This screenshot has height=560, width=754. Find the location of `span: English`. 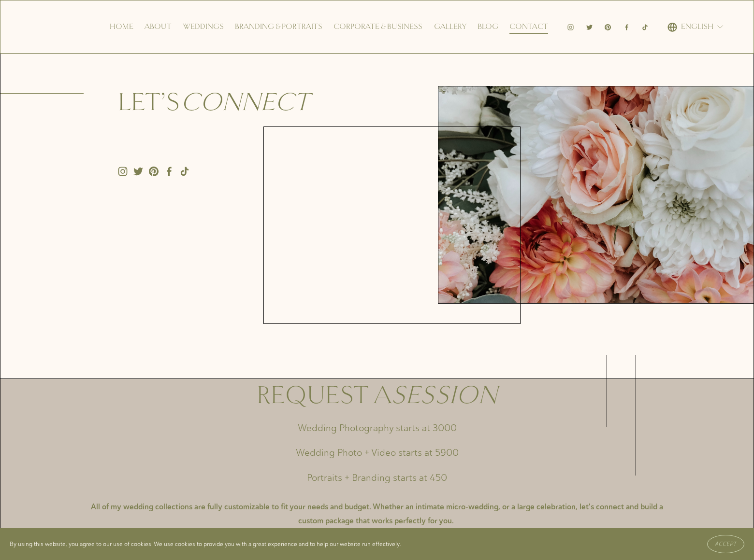

span: English is located at coordinates (697, 26).